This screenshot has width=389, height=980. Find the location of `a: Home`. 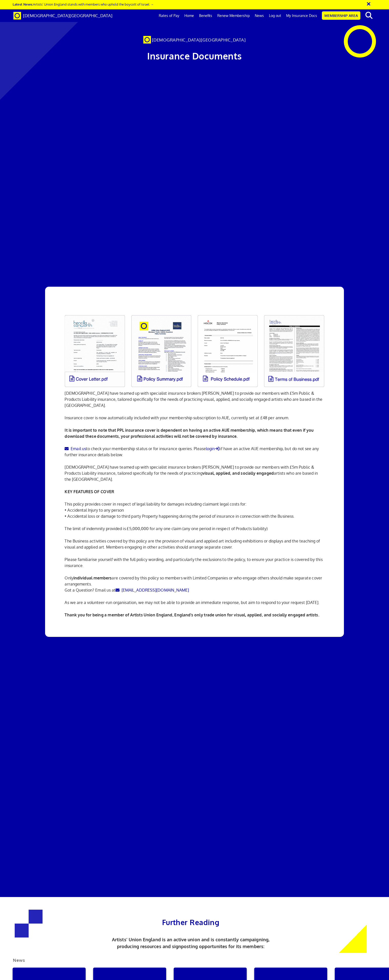

a: Home is located at coordinates (189, 16).